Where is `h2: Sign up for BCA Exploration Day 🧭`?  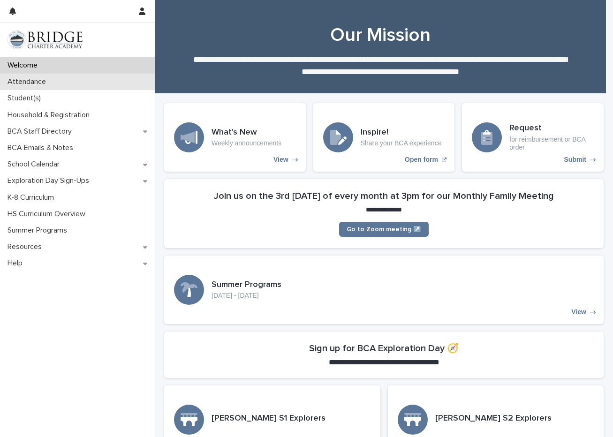
h2: Sign up for BCA Exploration Day 🧭 is located at coordinates (384, 349).